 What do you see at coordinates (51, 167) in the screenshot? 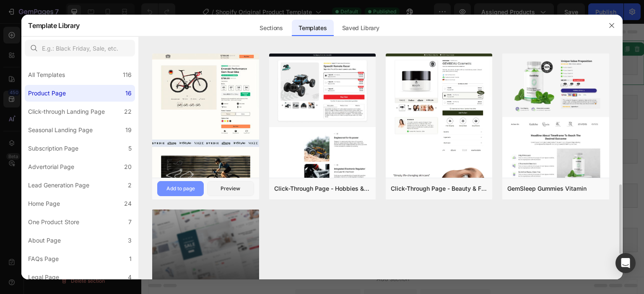
I see `div: Advertorial Page` at bounding box center [51, 167].